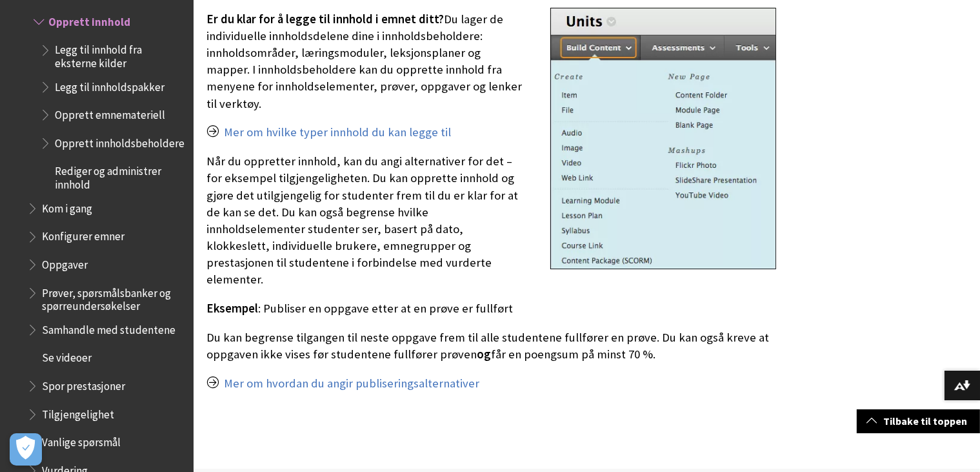  Describe the element at coordinates (26, 450) in the screenshot. I see `button: Open Preferences` at that location.